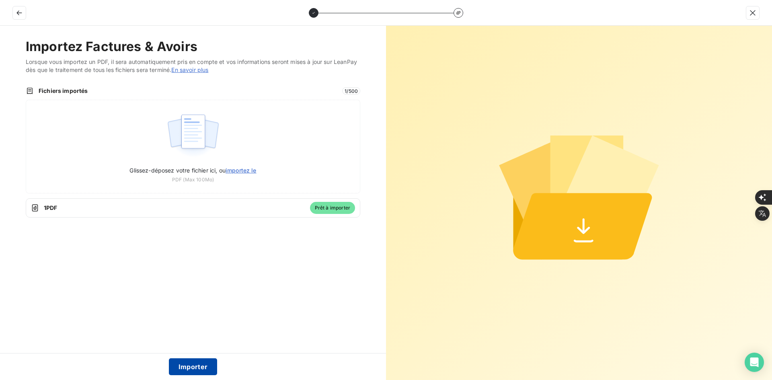 This screenshot has width=772, height=380. I want to click on span: 1 PDF, so click(175, 208).